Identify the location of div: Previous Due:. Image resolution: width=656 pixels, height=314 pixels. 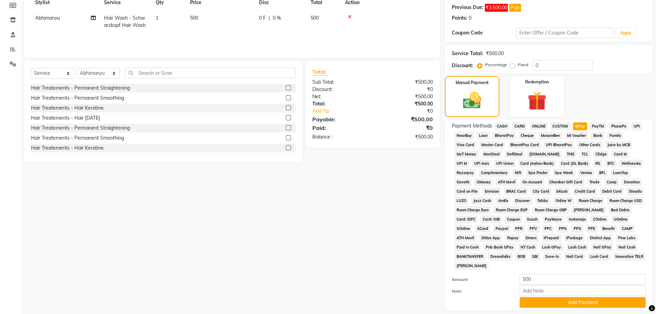
(467, 8).